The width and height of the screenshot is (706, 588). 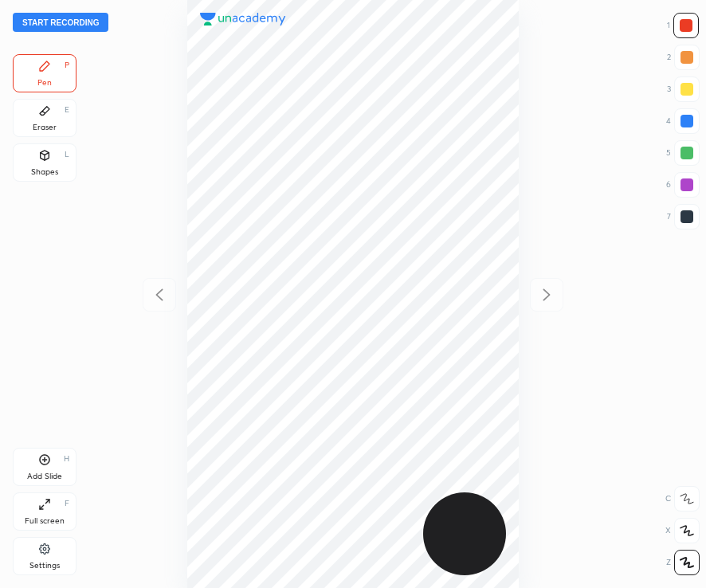 I want to click on div: F, so click(x=67, y=503).